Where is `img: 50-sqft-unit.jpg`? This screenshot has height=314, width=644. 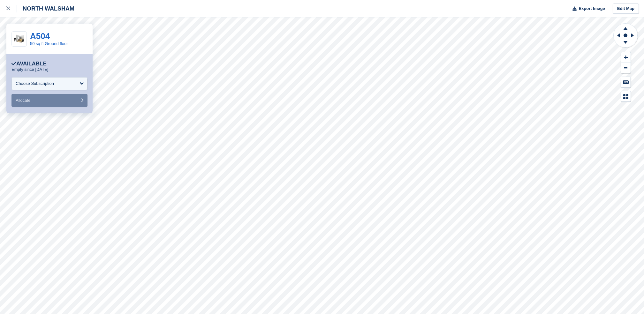
img: 50-sqft-unit.jpg is located at coordinates (19, 39).